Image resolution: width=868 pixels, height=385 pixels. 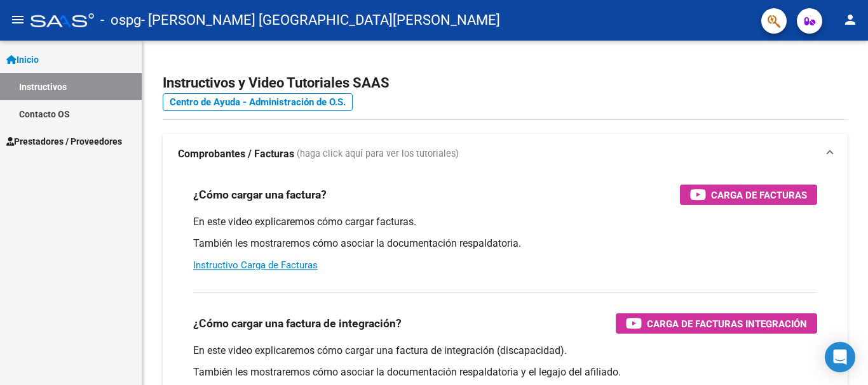 I want to click on mat-icon: menu, so click(x=18, y=19).